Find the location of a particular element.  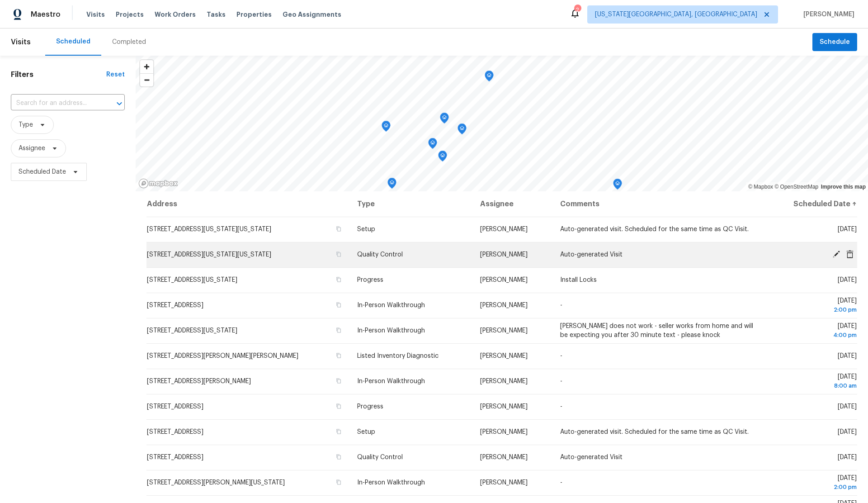

div: Scheduled is located at coordinates (74, 41).